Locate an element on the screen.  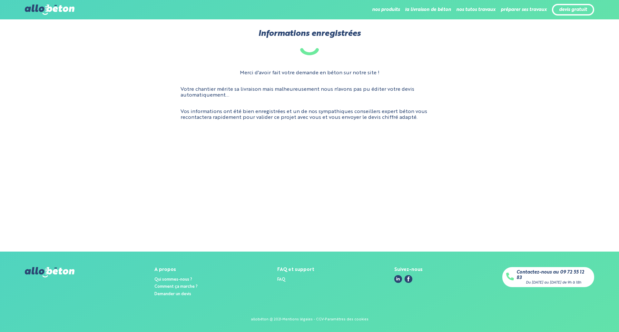
a: Comment ça marche ? is located at coordinates (176, 286).